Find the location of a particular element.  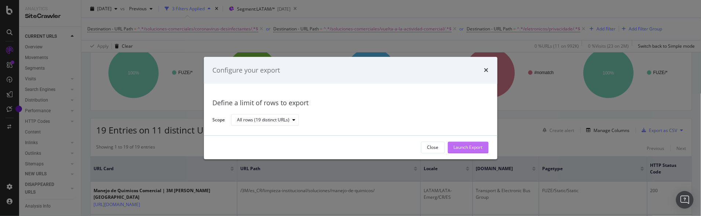

div: Define a limit of rows to export is located at coordinates (351, 104).